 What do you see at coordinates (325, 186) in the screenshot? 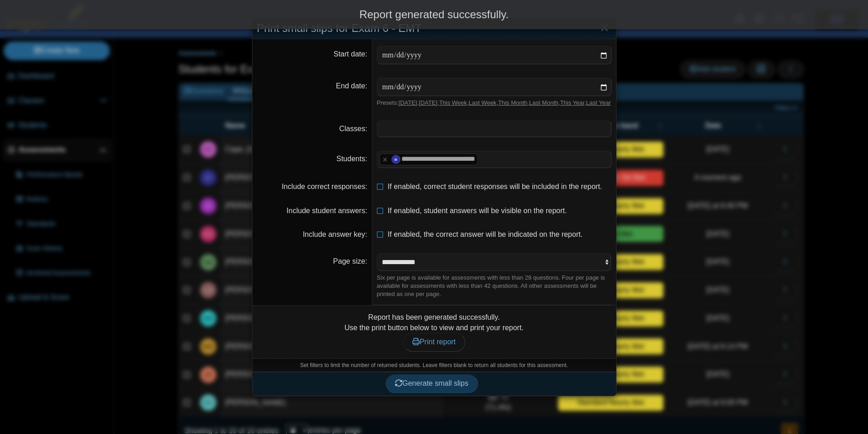
I see `label: Include correct responses` at bounding box center [325, 186].